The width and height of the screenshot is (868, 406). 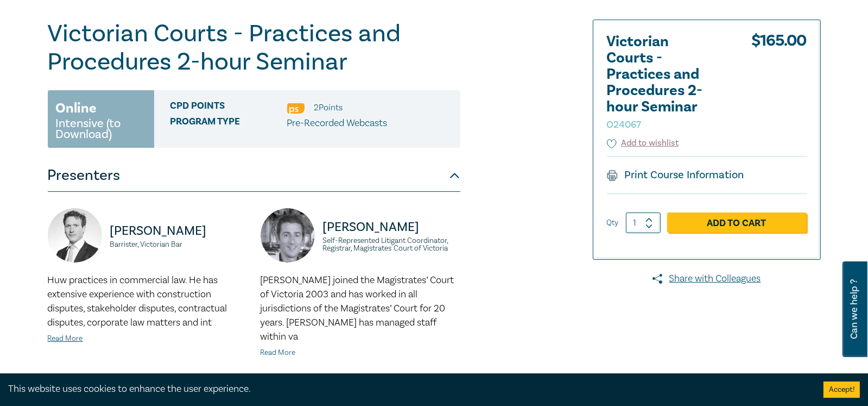 I want to click on h1: Victorian Courts - Practices and Procedures 2-hour Seminar, so click(x=254, y=48).